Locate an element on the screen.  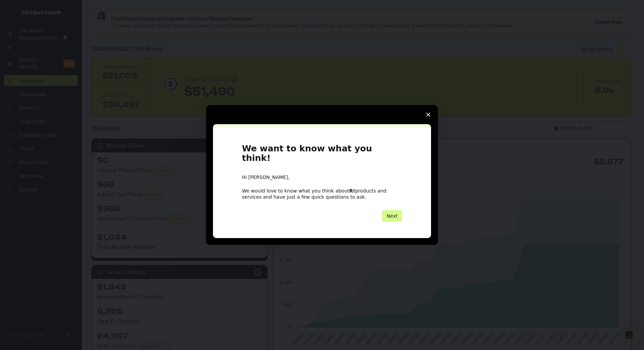
div: We would love to know what you think about products and services and have just a few quick questi... is located at coordinates (322, 194).